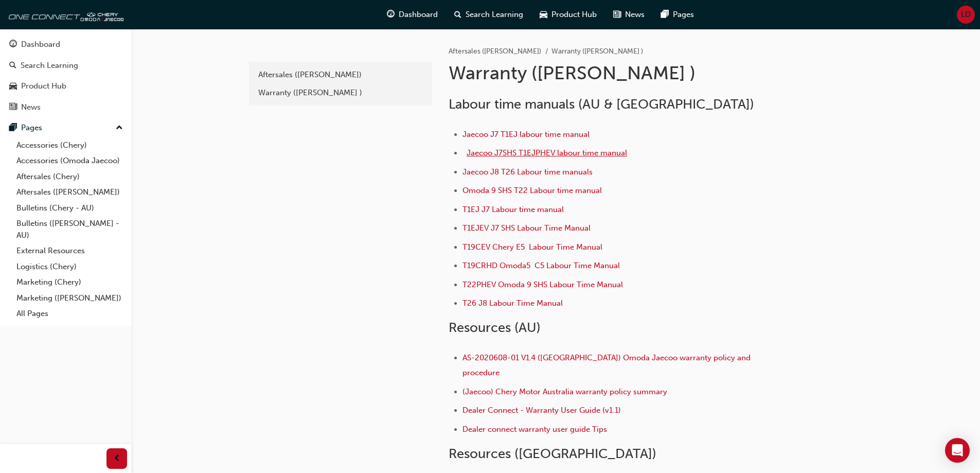 The height and width of the screenshot is (473, 980). What do you see at coordinates (513, 209) in the screenshot?
I see `a: T1EJ J7 Labour time manual` at bounding box center [513, 209].